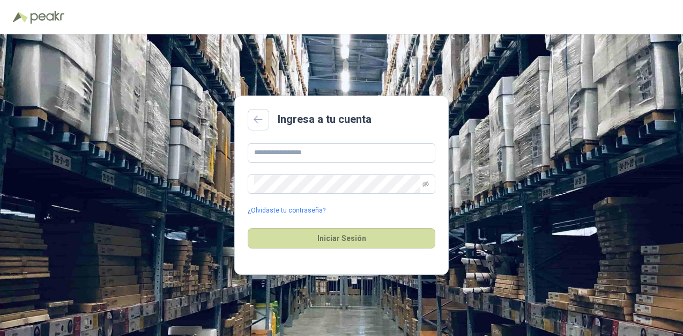 The height and width of the screenshot is (336, 683). What do you see at coordinates (324, 119) in the screenshot?
I see `h2: Ingresa a tu cuenta` at bounding box center [324, 119].